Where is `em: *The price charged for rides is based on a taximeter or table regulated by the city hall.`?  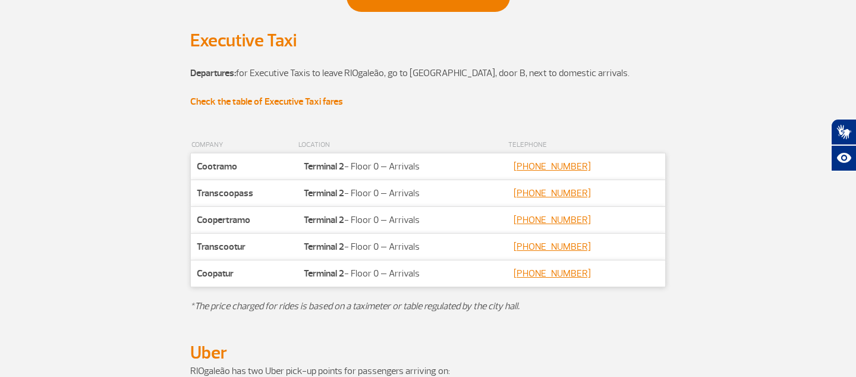
em: *The price charged for rides is based on a taximeter or table regulated by the city hall. is located at coordinates (355, 306).